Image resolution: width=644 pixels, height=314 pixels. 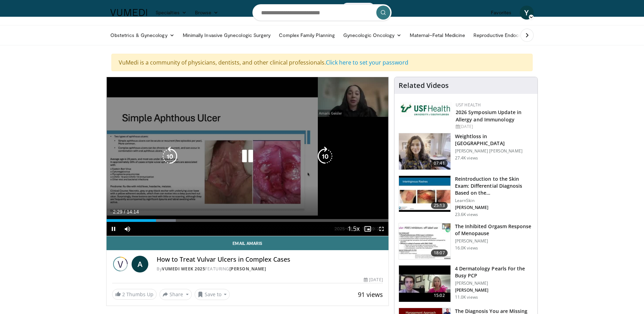 I want to click on a: 2 Thumbs Up, so click(x=135, y=293).